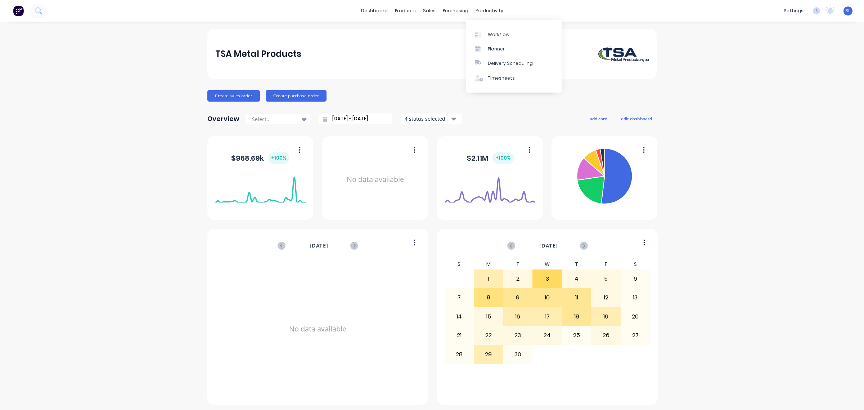 The width and height of the screenshot is (864, 410). I want to click on div: 17, so click(547, 316).